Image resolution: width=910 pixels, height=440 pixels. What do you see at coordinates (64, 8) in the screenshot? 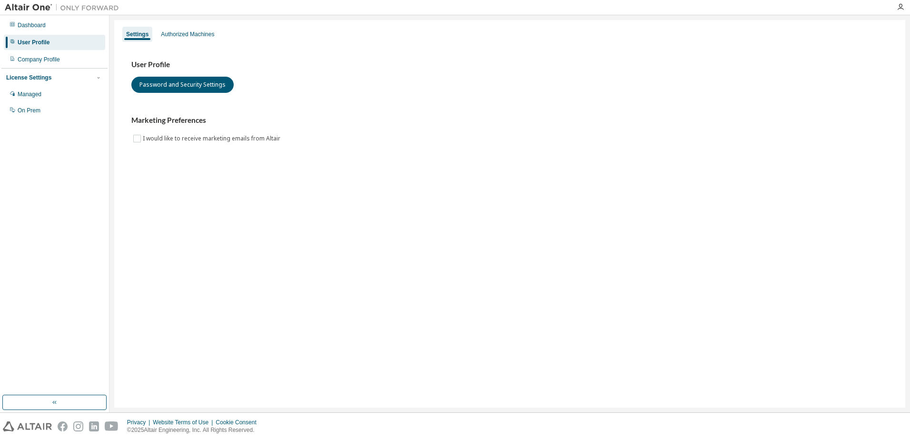
I see `img: Altair One` at bounding box center [64, 8].